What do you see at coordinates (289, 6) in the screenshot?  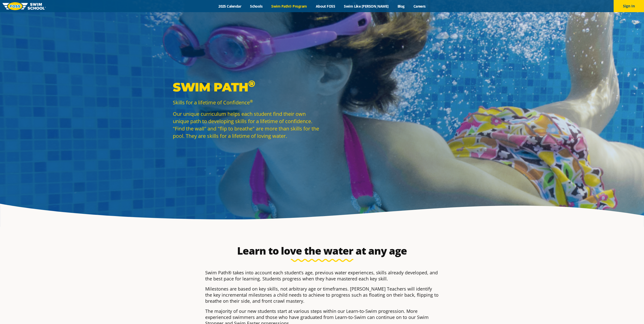 I see `a: Swim Path® Program` at bounding box center [289, 6].